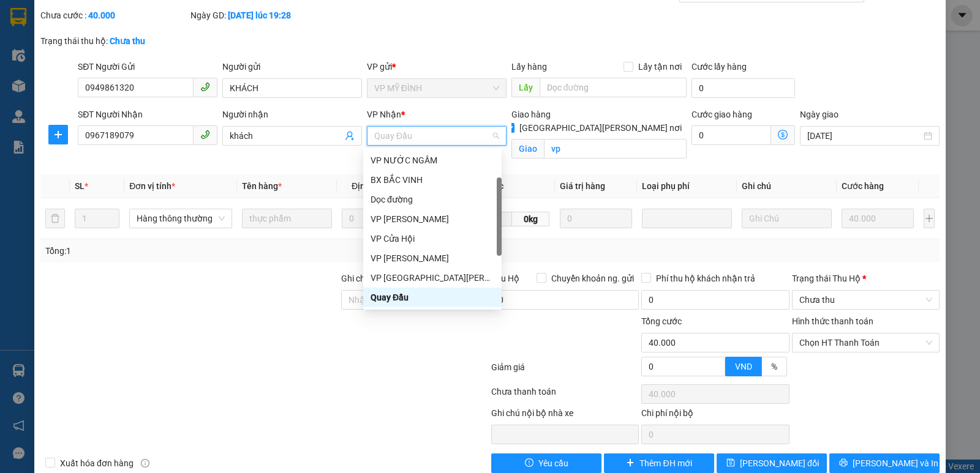  What do you see at coordinates (787, 218) in the screenshot?
I see `input: Ghi Chú` at bounding box center [787, 218].